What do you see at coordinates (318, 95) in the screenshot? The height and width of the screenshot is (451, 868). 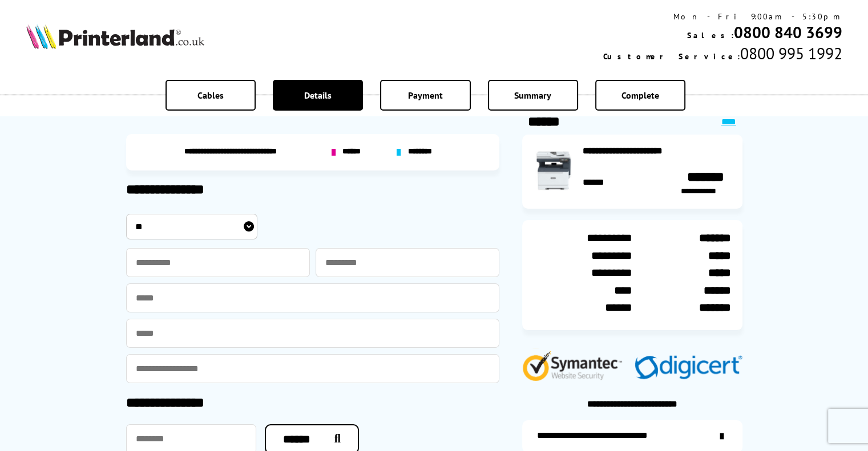 I see `span: Details` at bounding box center [318, 95].